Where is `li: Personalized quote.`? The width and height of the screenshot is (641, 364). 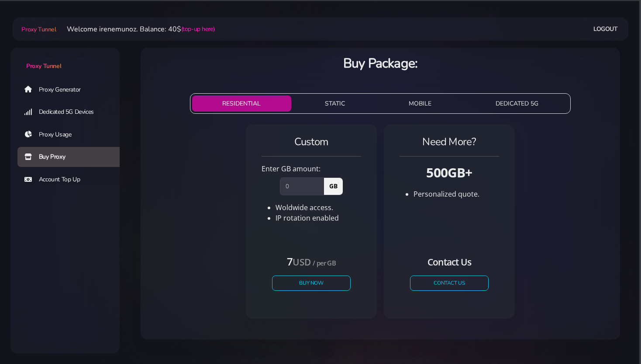 li: Personalized quote. is located at coordinates (456, 194).